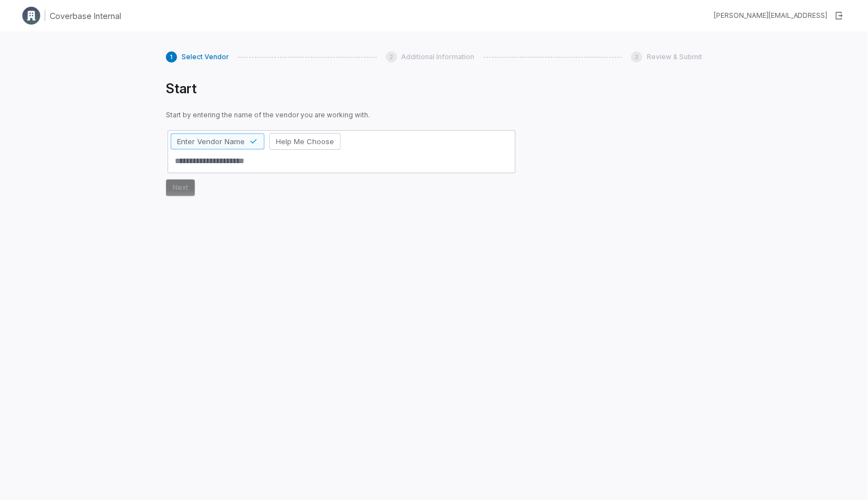  I want to click on span: Start by entering the name of the vendor you are working with., so click(341, 115).